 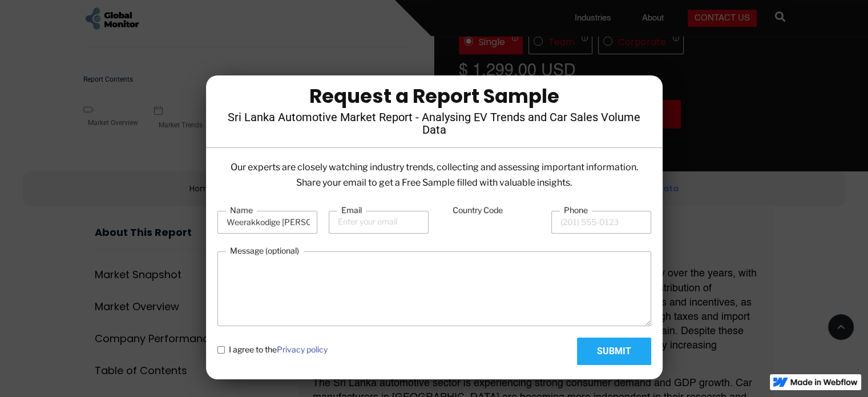 What do you see at coordinates (221, 349) in the screenshot?
I see `input: I agree to thePrivacy policy` at bounding box center [221, 349].